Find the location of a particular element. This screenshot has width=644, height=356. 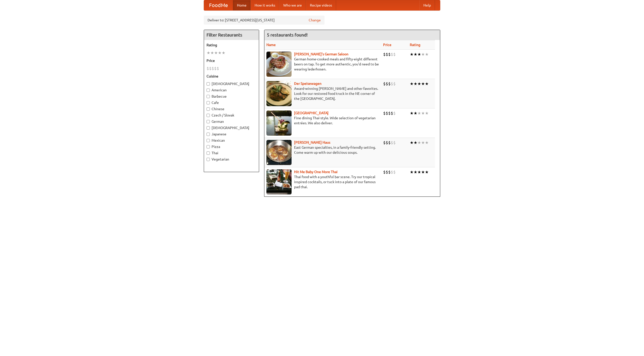

label: Japanese is located at coordinates (232, 134).